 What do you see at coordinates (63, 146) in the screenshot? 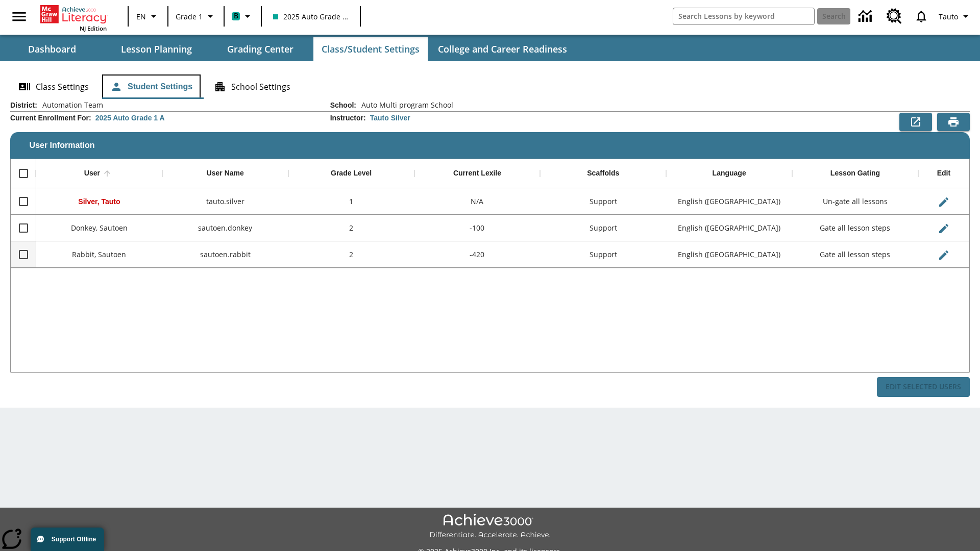
I see `span: User Information` at bounding box center [63, 146].